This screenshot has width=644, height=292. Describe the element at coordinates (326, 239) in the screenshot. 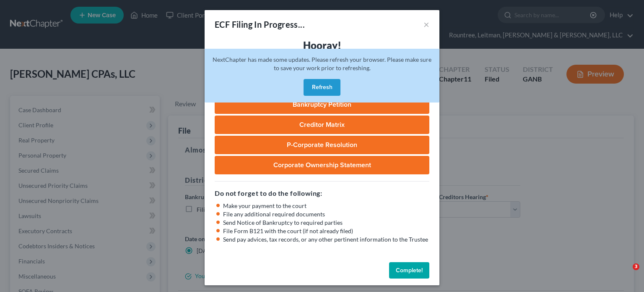

I see `li: Send pay advices, tax records, or any other pertinent information to the Trustee` at that location.